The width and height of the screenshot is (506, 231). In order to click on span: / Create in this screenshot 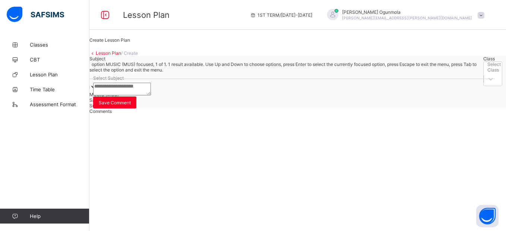, I will do `click(129, 53)`.